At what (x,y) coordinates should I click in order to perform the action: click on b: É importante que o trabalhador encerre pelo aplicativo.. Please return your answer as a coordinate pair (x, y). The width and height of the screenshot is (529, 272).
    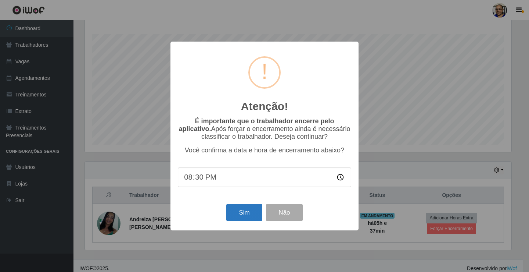
    Looking at the image, I should click on (256, 125).